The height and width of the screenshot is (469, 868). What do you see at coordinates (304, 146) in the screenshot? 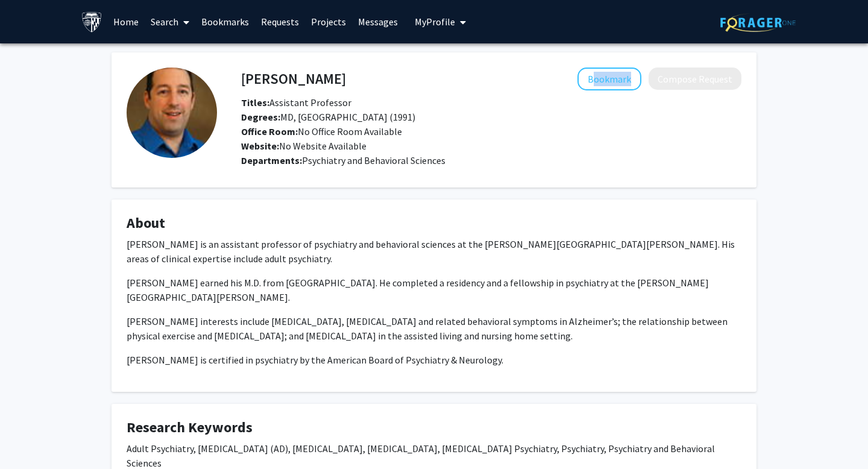
I see `span: No Website Available` at bounding box center [304, 146].